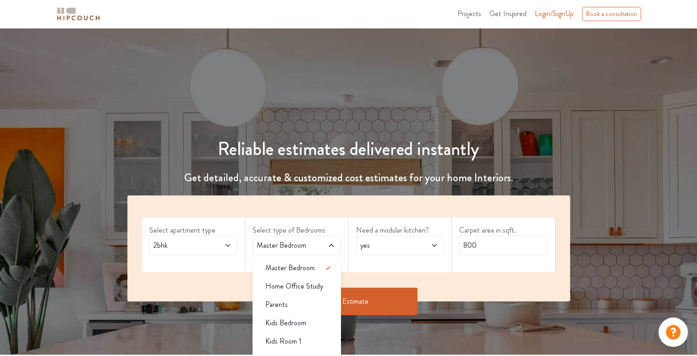 This screenshot has width=697, height=356. I want to click on h1: Reliable estimates delivered instantly, so click(349, 149).